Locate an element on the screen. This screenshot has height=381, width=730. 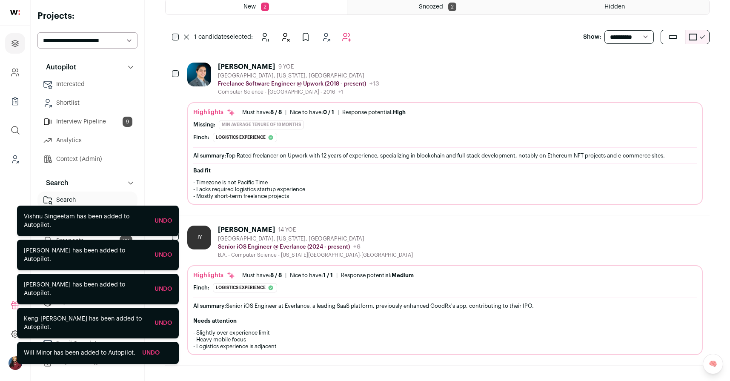
button: Open dropdown is located at coordinates (15, 363).